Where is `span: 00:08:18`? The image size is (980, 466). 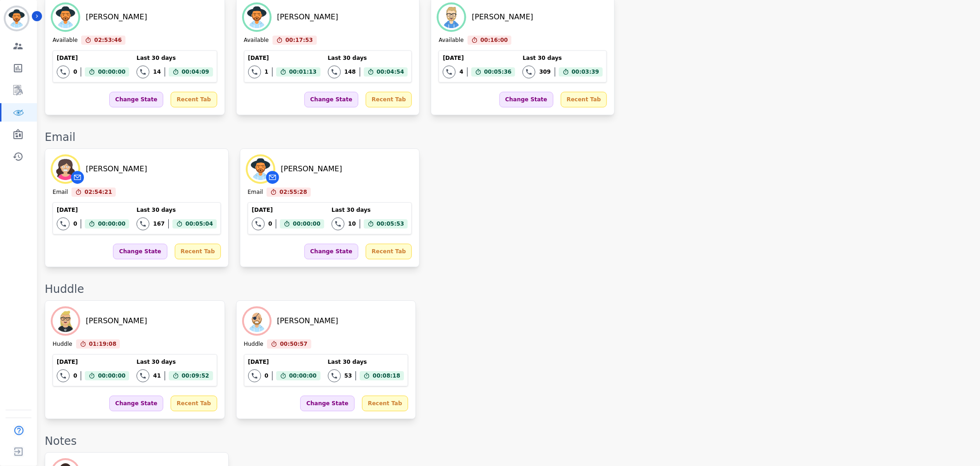 span: 00:08:18 is located at coordinates (386, 376).